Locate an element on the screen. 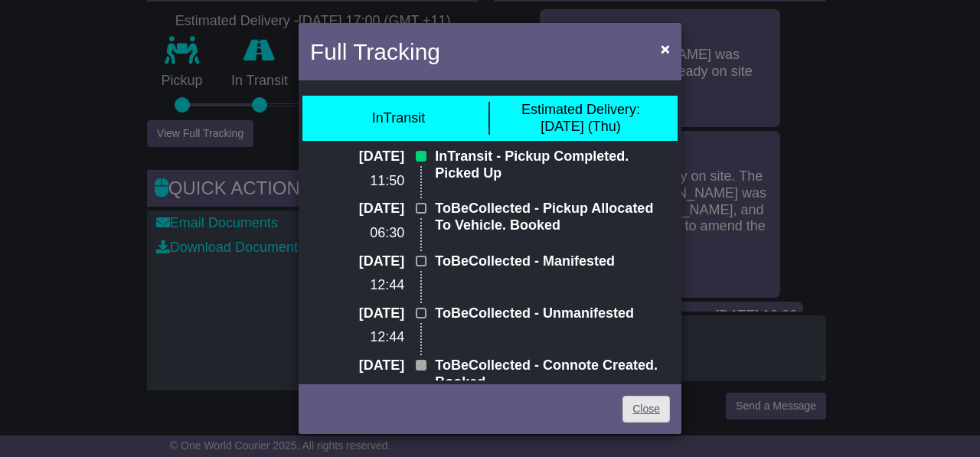  span: Estimated Delivery: is located at coordinates (580, 110).